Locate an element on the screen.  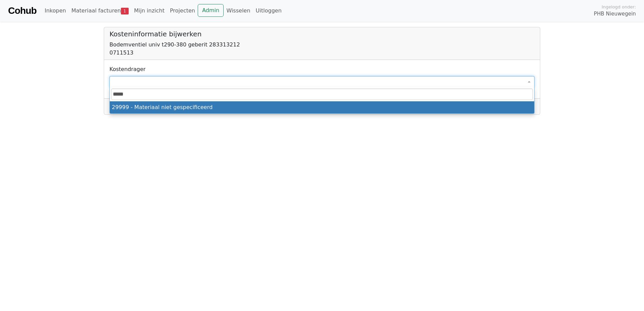
a: Wisselen is located at coordinates (238, 11).